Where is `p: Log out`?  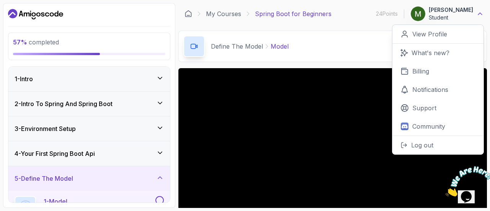 p: Log out is located at coordinates (422, 145).